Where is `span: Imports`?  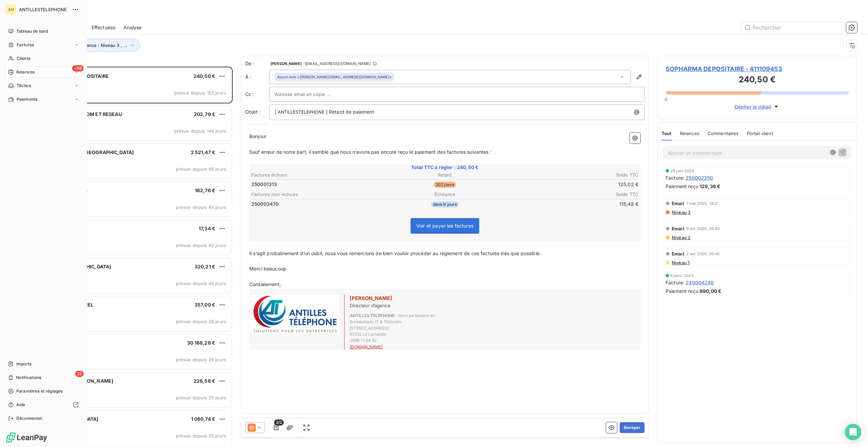 span: Imports is located at coordinates (23, 364).